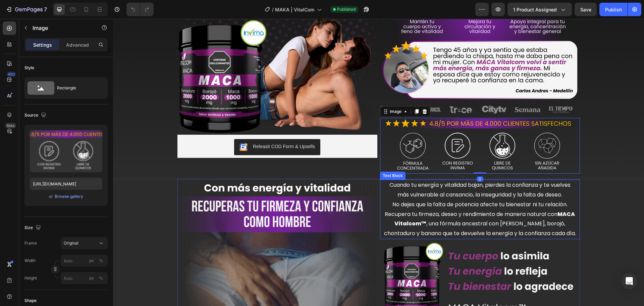  I want to click on p: 7, so click(45, 9).